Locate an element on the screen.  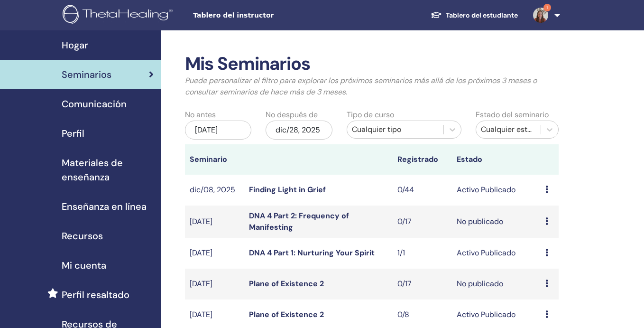
label: No después de is located at coordinates (291, 115).